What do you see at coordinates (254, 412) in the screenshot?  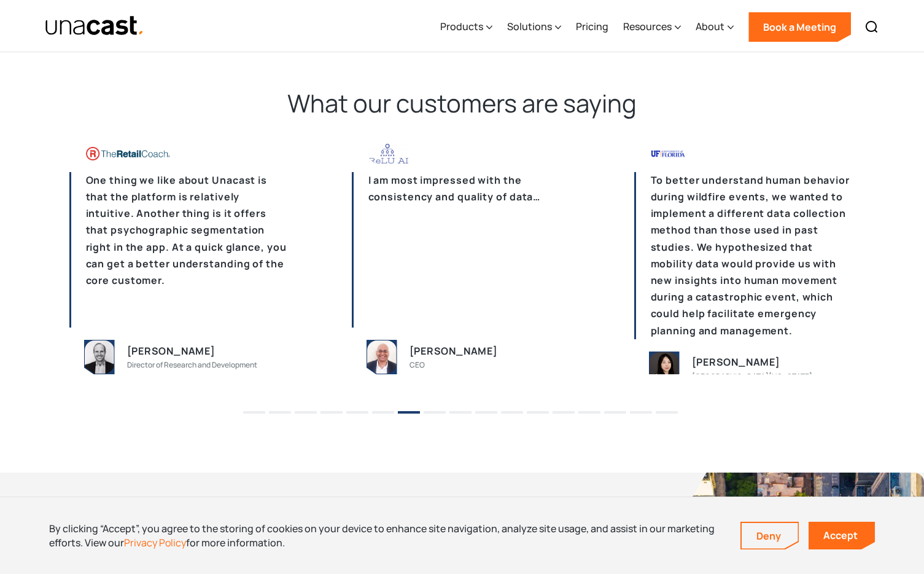 I see `button: 1 of 6` at bounding box center [254, 412].